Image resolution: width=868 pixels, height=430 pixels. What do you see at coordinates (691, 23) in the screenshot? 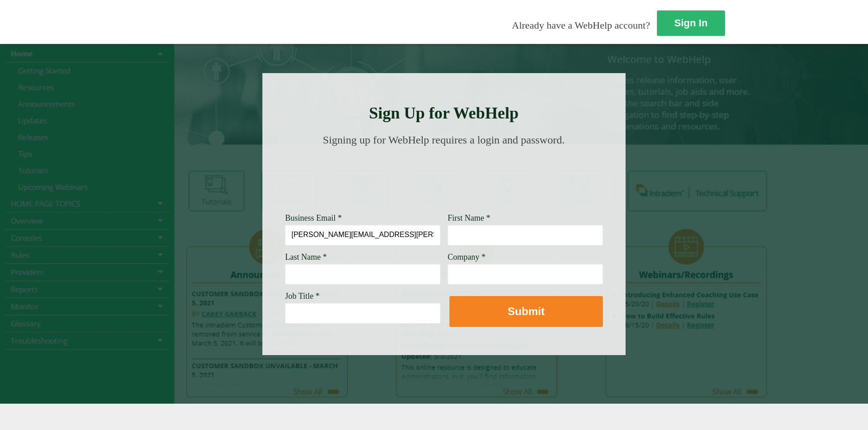
I see `strong: Sign In` at bounding box center [691, 23].